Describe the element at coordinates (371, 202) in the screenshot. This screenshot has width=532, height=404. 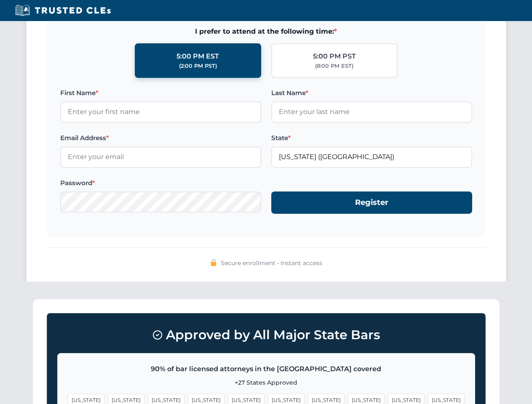
I see `button: Register` at that location.